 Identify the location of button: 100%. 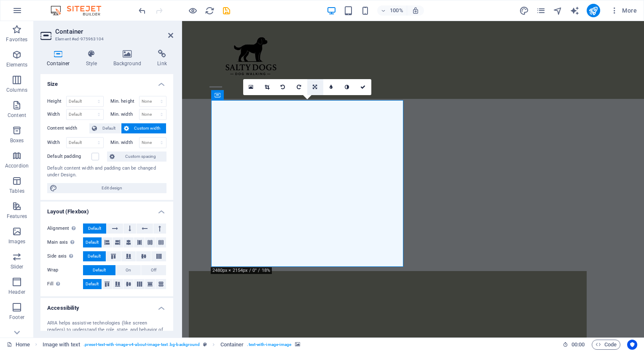
(392, 11).